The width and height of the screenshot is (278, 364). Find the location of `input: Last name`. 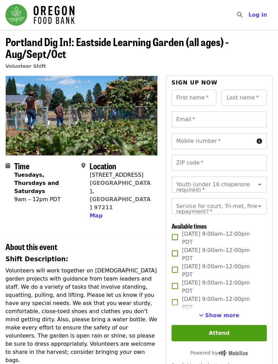

input: Last name is located at coordinates (244, 98).